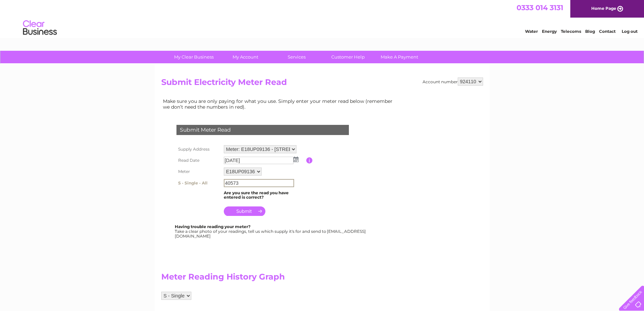 This screenshot has width=644, height=311. What do you see at coordinates (540, 7) in the screenshot?
I see `span: 0333 014 3131` at bounding box center [540, 7].